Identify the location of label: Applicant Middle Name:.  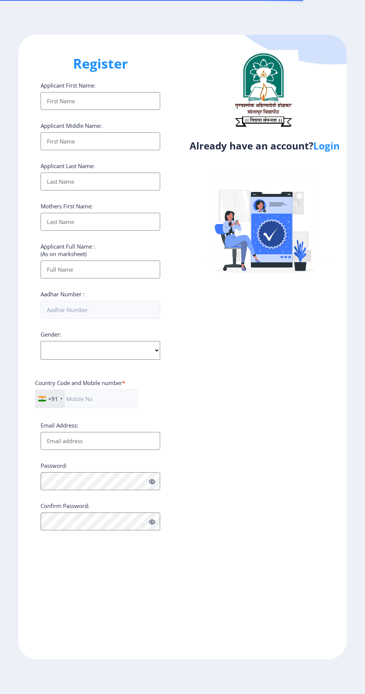
(71, 126).